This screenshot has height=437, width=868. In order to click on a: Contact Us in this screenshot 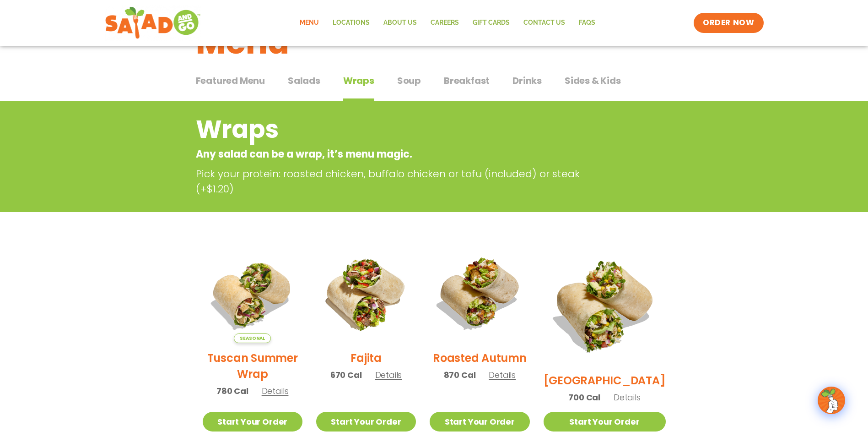, I will do `click(544, 23)`.